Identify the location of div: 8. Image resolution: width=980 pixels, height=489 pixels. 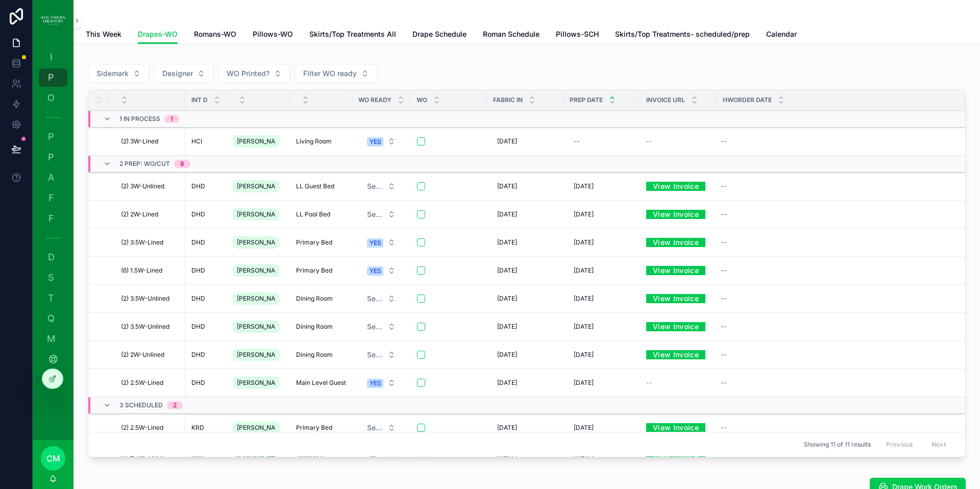
(183, 164).